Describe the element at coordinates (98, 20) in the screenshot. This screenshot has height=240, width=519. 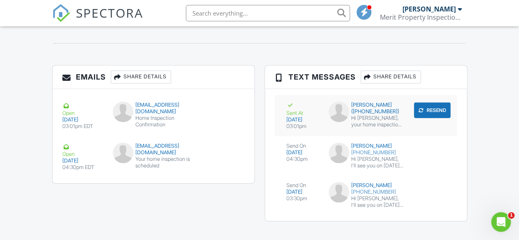
I see `a: SPECTORA` at that location.